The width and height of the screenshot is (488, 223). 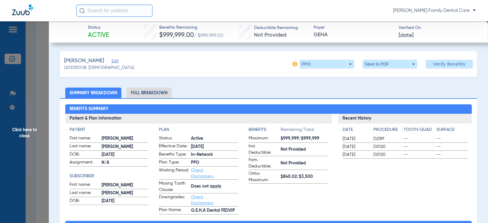 What do you see at coordinates (174, 147) in the screenshot?
I see `span: Effective Date:` at bounding box center [174, 147].